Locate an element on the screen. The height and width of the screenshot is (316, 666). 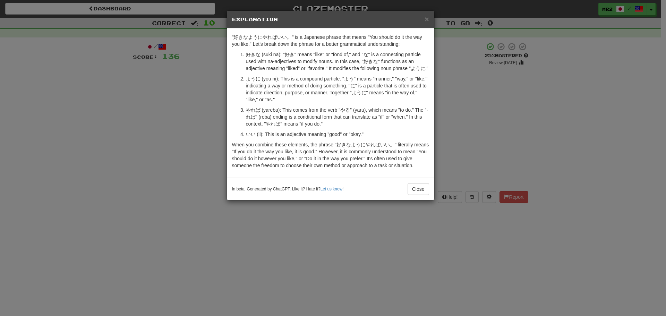
p: ように (you ni): This is a compound particle. "よう" means "manner," "way," or "like," indicating a wa... is located at coordinates (337, 89).